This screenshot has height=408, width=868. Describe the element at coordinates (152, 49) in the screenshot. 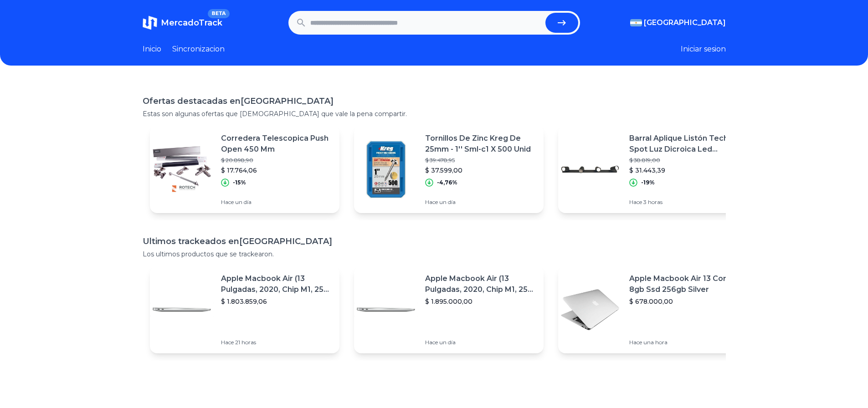

I see `a: Inicio` at that location.